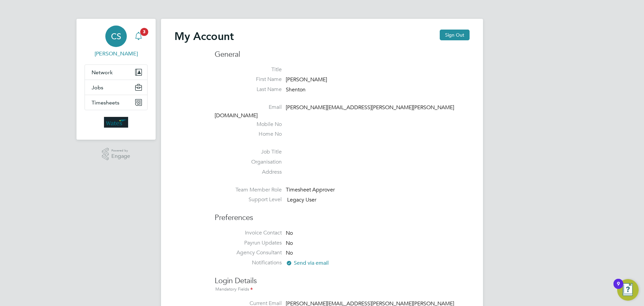  I want to click on button: Jobs, so click(116, 87).